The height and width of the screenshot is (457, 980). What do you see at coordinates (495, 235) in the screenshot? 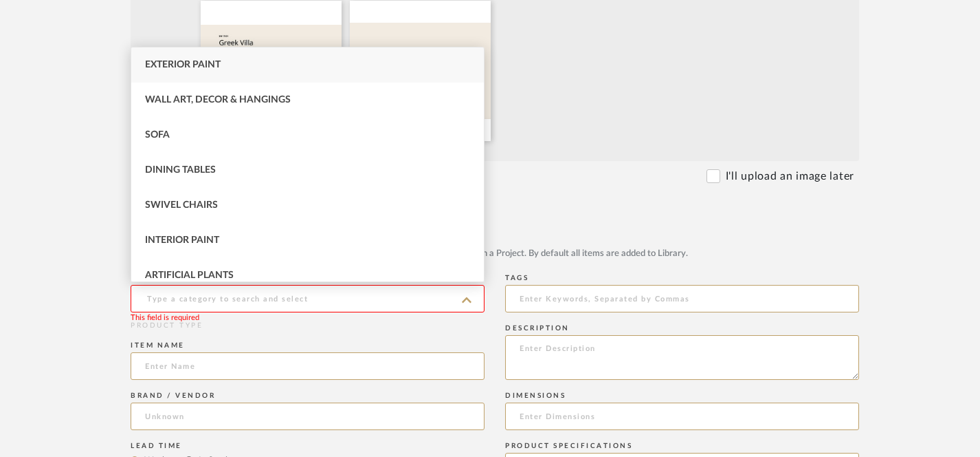
I see `mat-radio-group: Select item type` at bounding box center [495, 235].